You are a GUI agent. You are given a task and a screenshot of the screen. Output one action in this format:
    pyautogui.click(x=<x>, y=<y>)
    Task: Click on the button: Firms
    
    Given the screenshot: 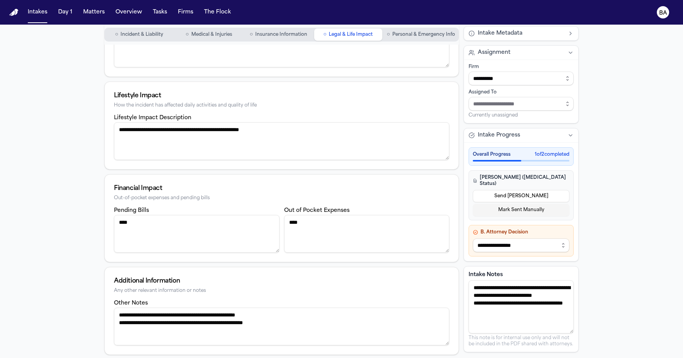 What is the action you would take?
    pyautogui.click(x=185, y=12)
    